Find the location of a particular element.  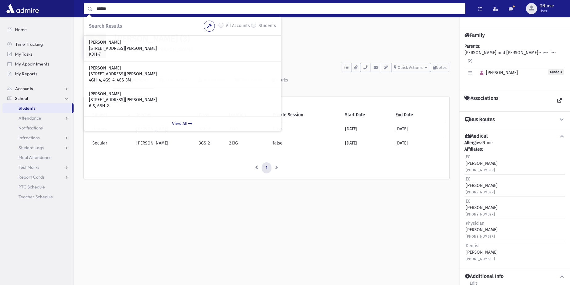

a: Activity is located at coordinates (98, 81).